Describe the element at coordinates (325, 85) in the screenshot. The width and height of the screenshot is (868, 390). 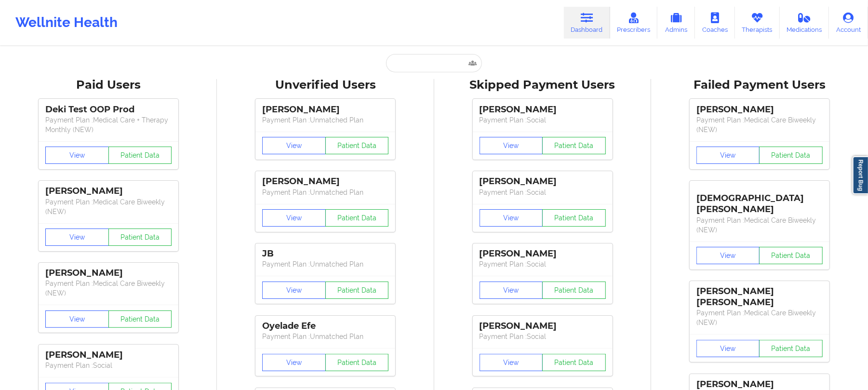
I see `div: Unverified Users` at that location.